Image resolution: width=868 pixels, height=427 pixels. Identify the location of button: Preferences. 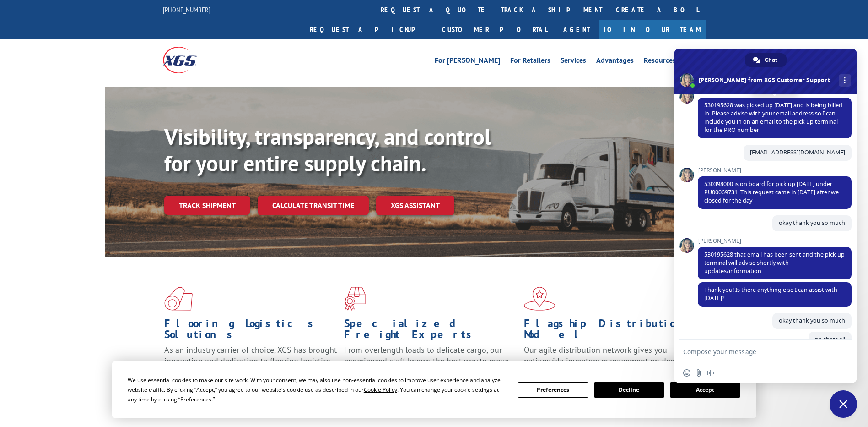
(553, 390).